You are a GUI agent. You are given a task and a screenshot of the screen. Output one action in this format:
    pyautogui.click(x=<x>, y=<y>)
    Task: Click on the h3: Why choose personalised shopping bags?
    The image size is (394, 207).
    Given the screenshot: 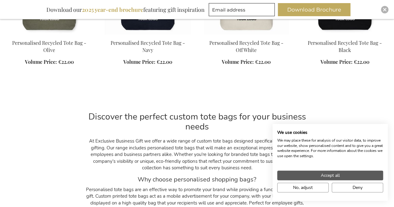 What is the action you would take?
    pyautogui.click(x=197, y=179)
    